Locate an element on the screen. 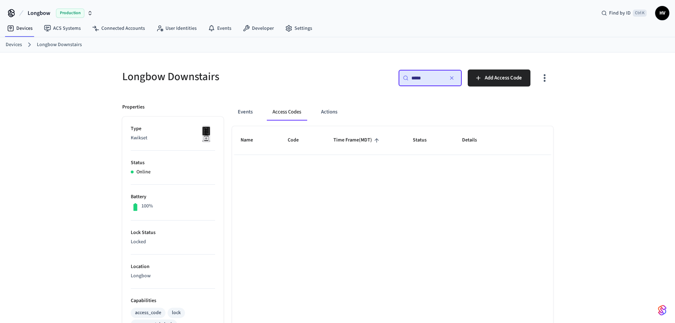  p: 100% is located at coordinates (147, 206).